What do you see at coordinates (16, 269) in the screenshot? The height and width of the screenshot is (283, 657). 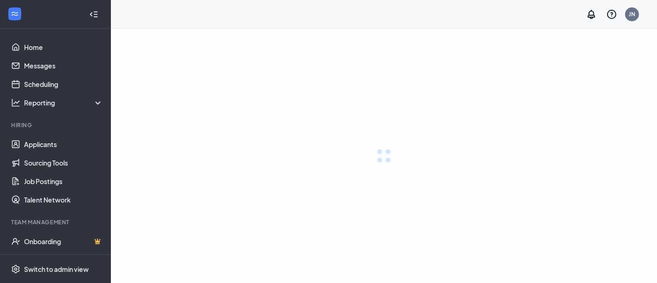 I see `svg: Settings` at bounding box center [16, 269].